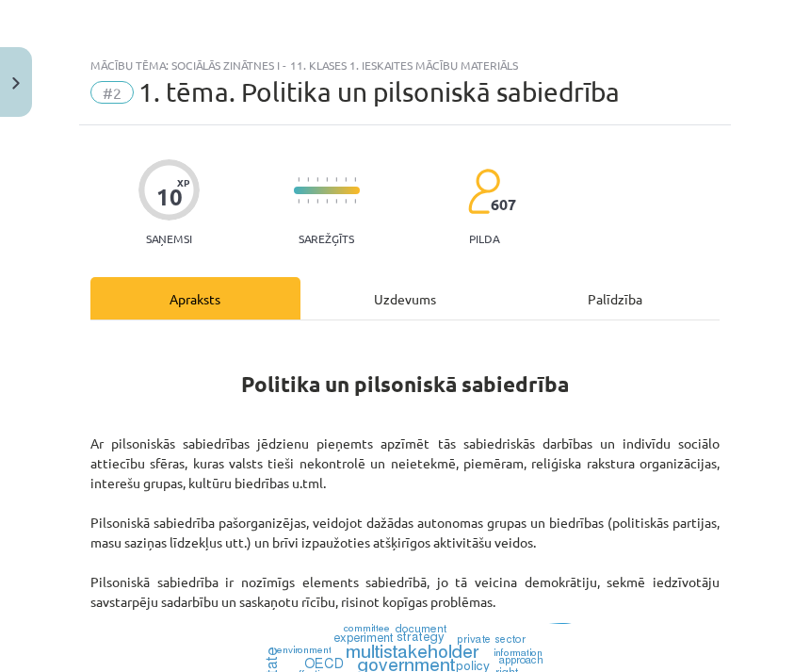  What do you see at coordinates (169, 239) in the screenshot?
I see `p: Saņemsi` at bounding box center [169, 239].